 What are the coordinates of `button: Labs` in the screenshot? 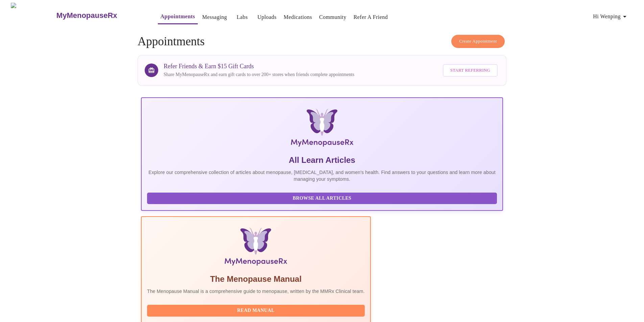 It's located at (242, 17).